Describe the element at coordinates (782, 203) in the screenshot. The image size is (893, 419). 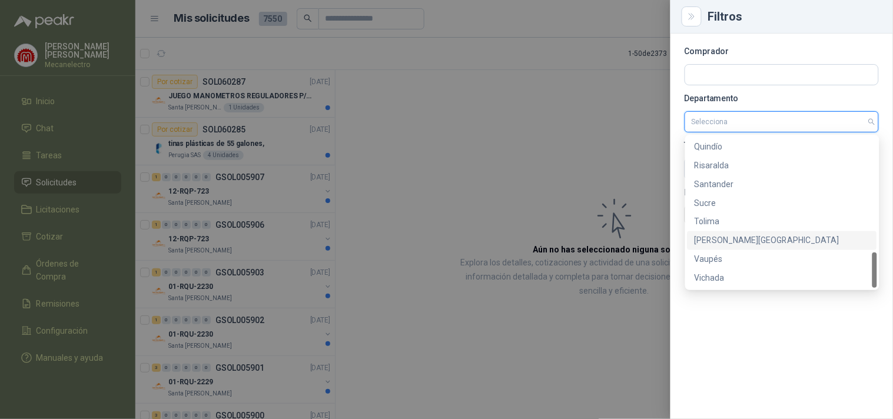
I see `div: Sucre` at that location.